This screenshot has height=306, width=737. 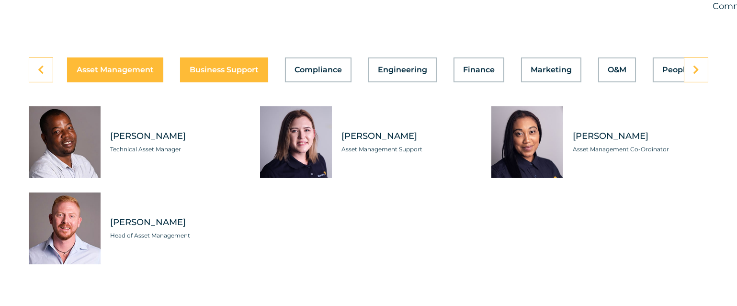 What do you see at coordinates (318, 70) in the screenshot?
I see `span: Compliance` at bounding box center [318, 70].